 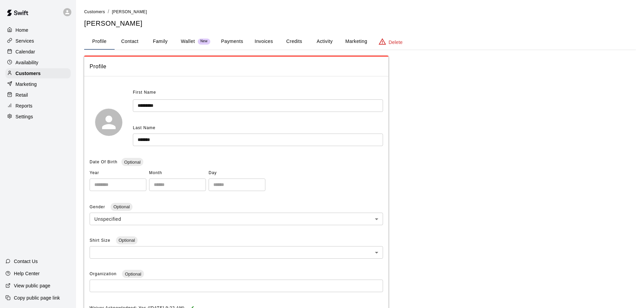 I want to click on span: Date Of Birth, so click(x=103, y=162).